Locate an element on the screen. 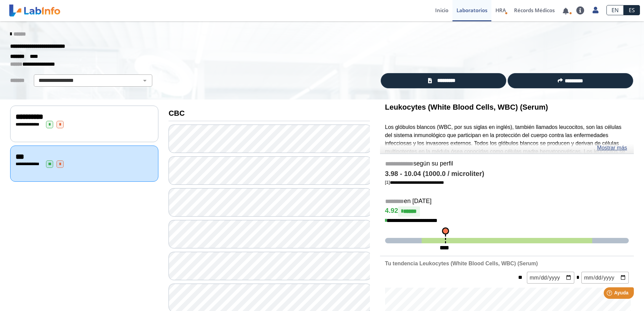 The width and height of the screenshot is (644, 311). p: Los glóbulos blancos (WBC, por sus siglas en inglés), también llamados leucocitos, son las célula... is located at coordinates (507, 159).